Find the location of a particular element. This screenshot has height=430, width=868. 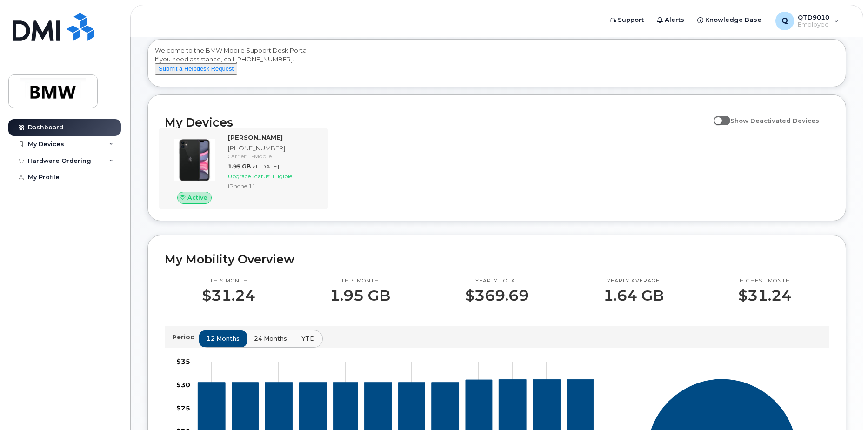

div: iPhone 11 is located at coordinates (273, 186).